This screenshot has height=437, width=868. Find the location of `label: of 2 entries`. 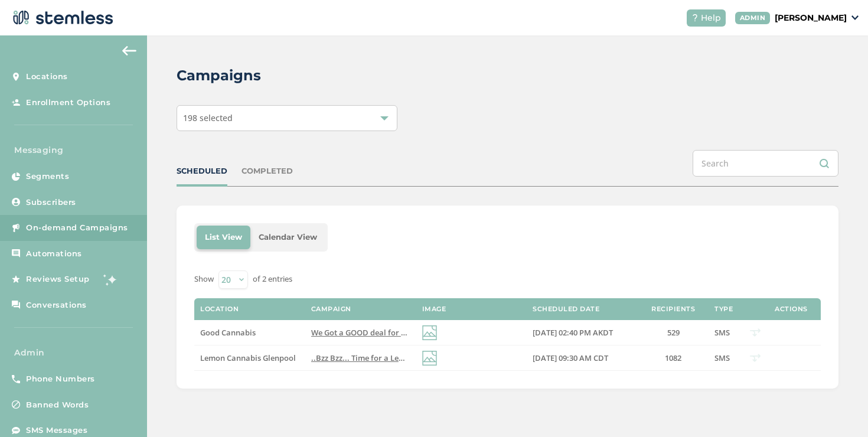

label: of 2 entries is located at coordinates (272, 279).